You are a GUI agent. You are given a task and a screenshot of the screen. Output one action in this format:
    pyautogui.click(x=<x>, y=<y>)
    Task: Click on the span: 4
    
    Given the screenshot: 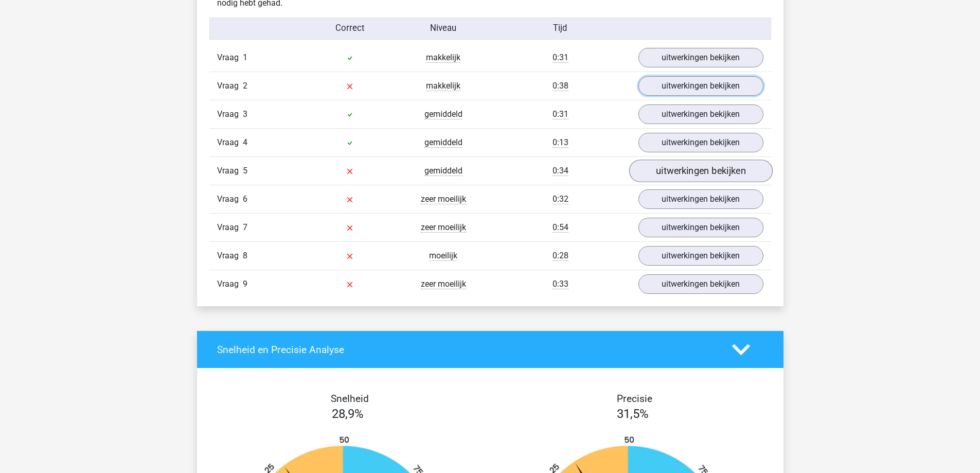 What is the action you would take?
    pyautogui.click(x=245, y=142)
    